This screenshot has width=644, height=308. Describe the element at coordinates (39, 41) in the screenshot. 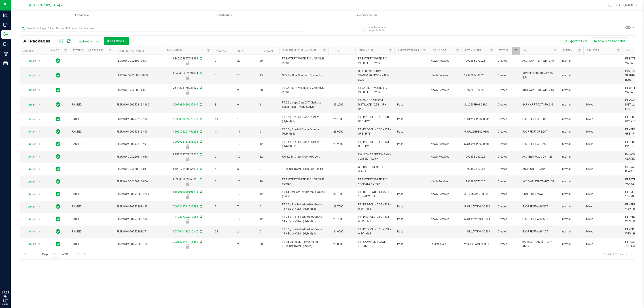

I see `span: All Packages` at that location.